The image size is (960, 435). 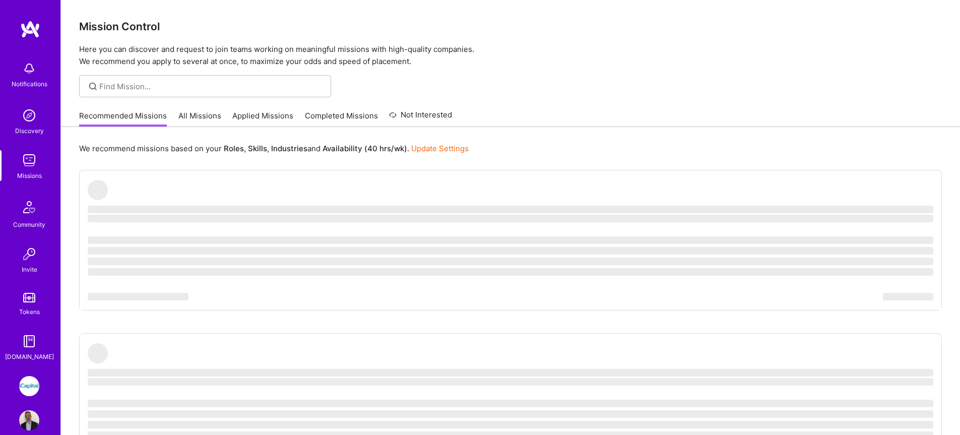 I want to click on b: Roles, so click(x=234, y=148).